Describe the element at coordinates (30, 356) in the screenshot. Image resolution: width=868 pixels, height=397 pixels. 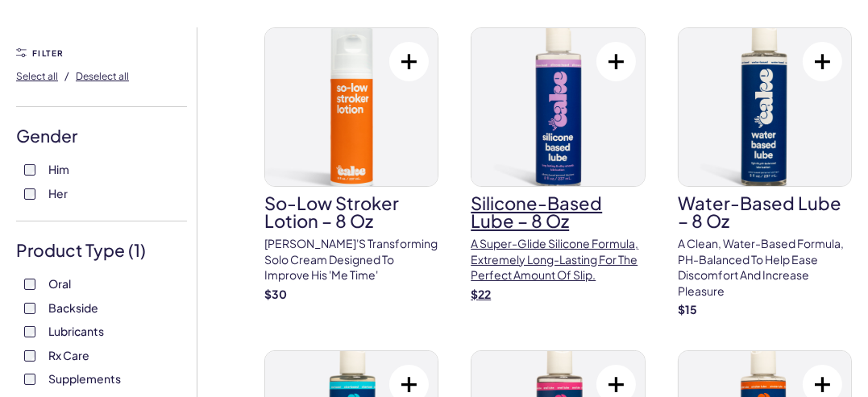
I see `input: Rx Care` at that location.